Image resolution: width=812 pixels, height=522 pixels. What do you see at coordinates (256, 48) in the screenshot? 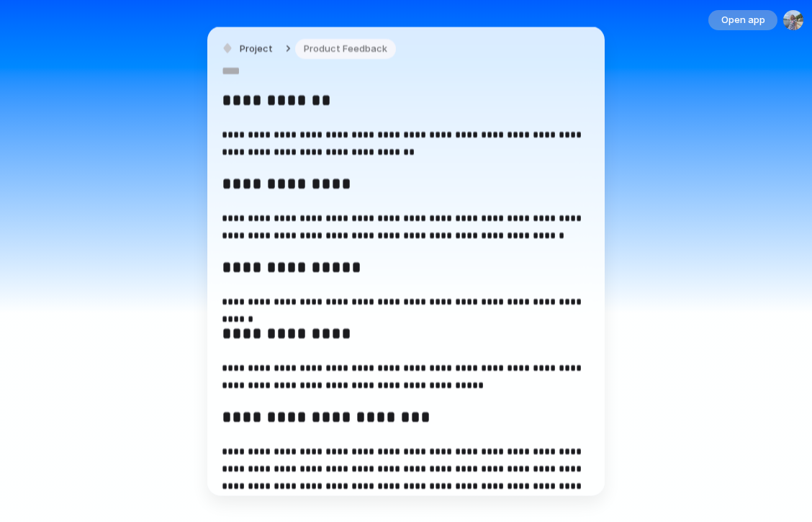
I see `span: Project` at bounding box center [256, 48].